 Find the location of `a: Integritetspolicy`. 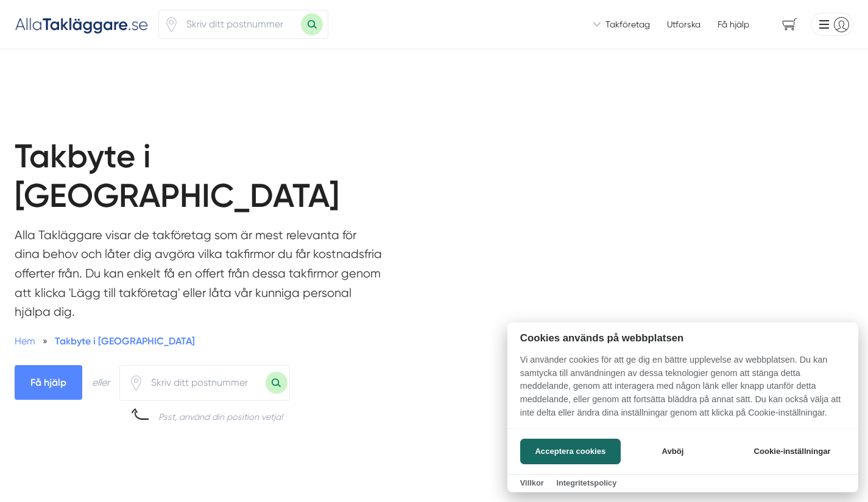

a: Integritetspolicy is located at coordinates (586, 483).